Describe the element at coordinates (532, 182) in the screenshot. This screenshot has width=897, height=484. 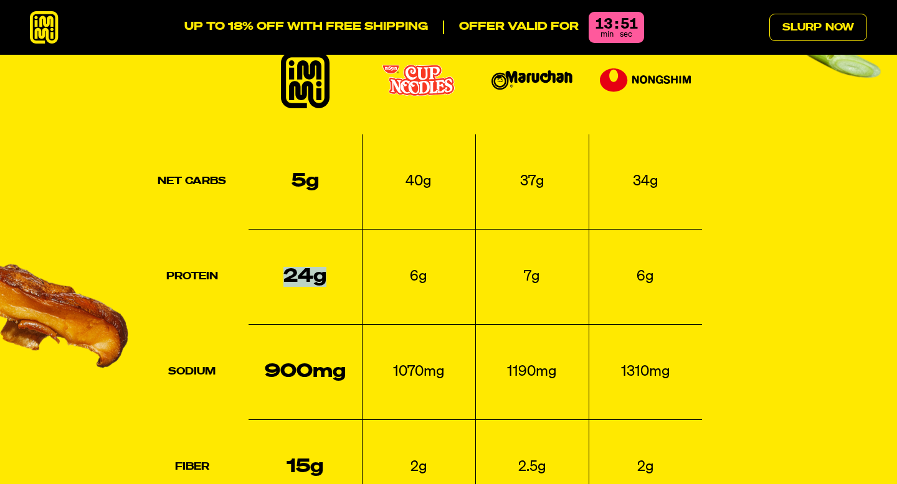
I see `td: 37g` at that location.